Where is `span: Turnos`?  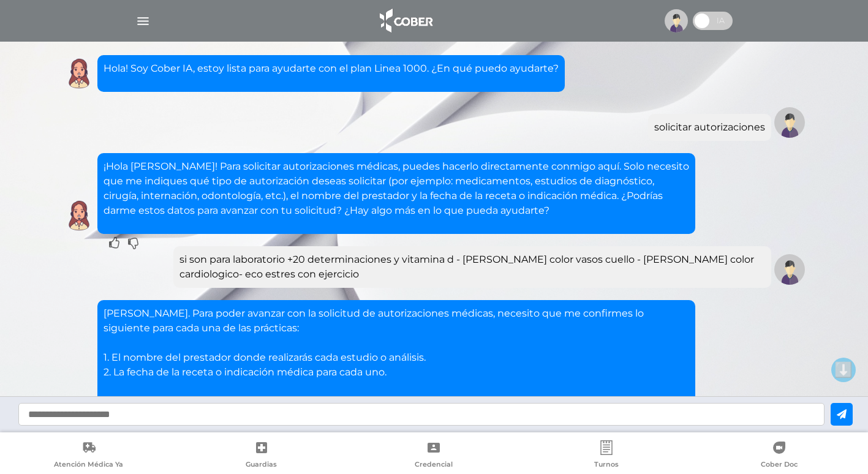
span: Turnos is located at coordinates (607, 465).